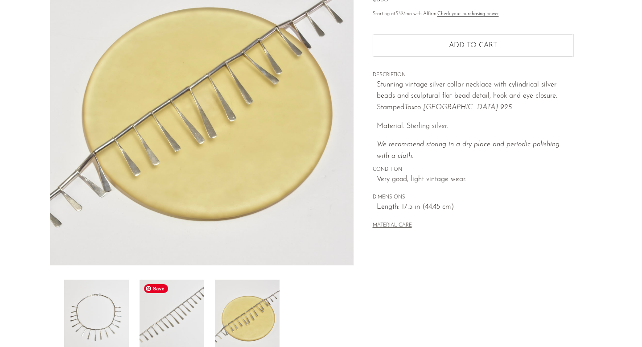 This screenshot has height=347, width=642. What do you see at coordinates (475, 180) in the screenshot?
I see `span: Very good; light vintage wear.` at bounding box center [475, 180].